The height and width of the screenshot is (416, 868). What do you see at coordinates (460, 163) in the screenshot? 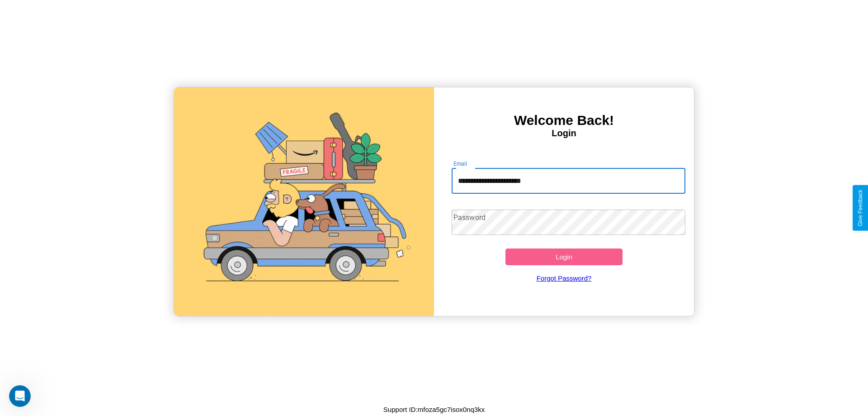
I see `label: Email` at bounding box center [460, 163].